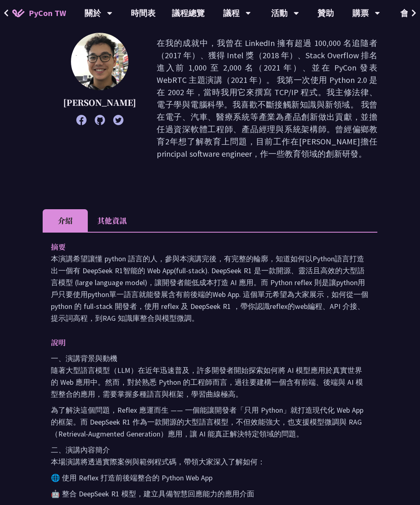 The width and height of the screenshot is (420, 505). What do you see at coordinates (39, 13) in the screenshot?
I see `a: PyCon TW` at bounding box center [39, 13].